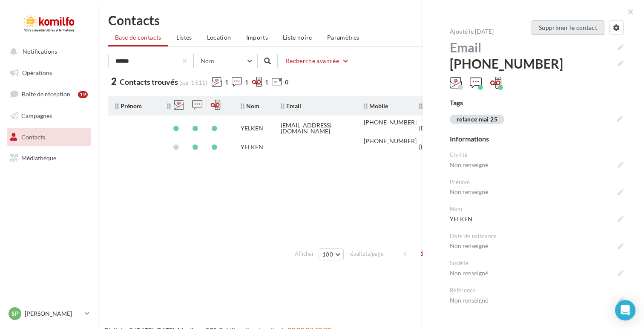  What do you see at coordinates (343, 37) in the screenshot?
I see `span: Paramètres` at bounding box center [343, 37].